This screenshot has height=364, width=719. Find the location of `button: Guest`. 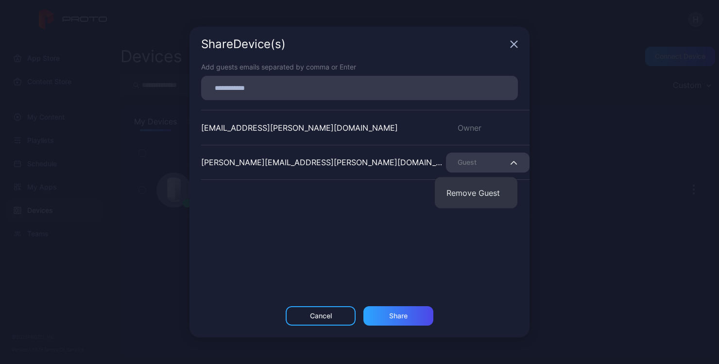

button: Guest is located at coordinates (488, 162).